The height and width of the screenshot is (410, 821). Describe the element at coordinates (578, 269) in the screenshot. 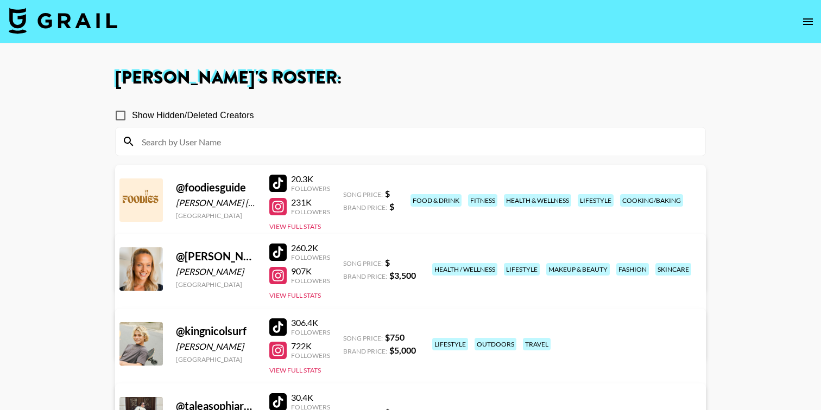

I see `div: makeup & beauty` at that location.